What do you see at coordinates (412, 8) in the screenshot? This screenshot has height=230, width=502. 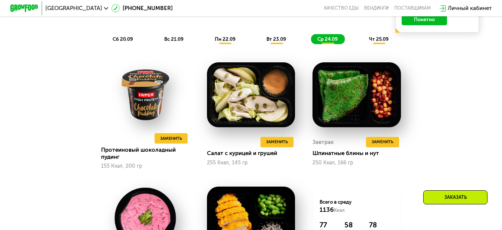 I see `div: поставщикам` at bounding box center [412, 8].